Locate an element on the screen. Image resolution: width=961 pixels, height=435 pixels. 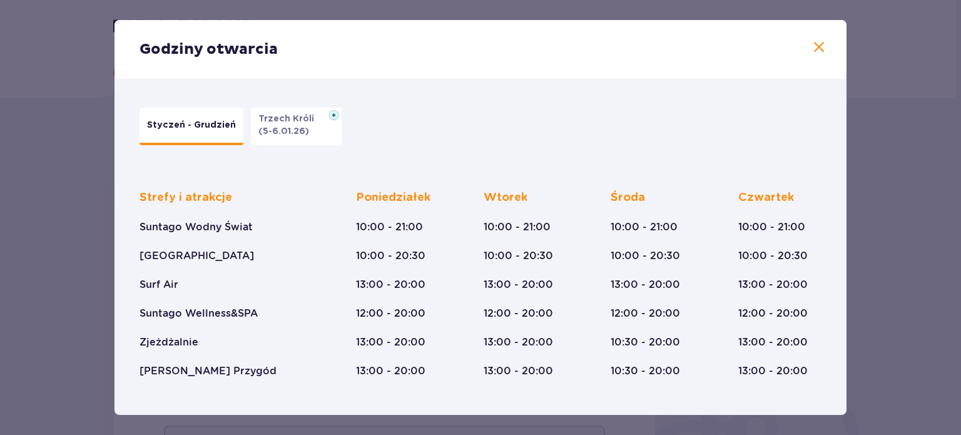
p: Godziny otwarcia is located at coordinates (208, 49).